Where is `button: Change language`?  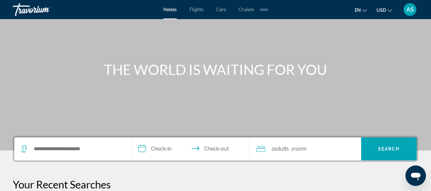 button: Change language is located at coordinates (361, 10).